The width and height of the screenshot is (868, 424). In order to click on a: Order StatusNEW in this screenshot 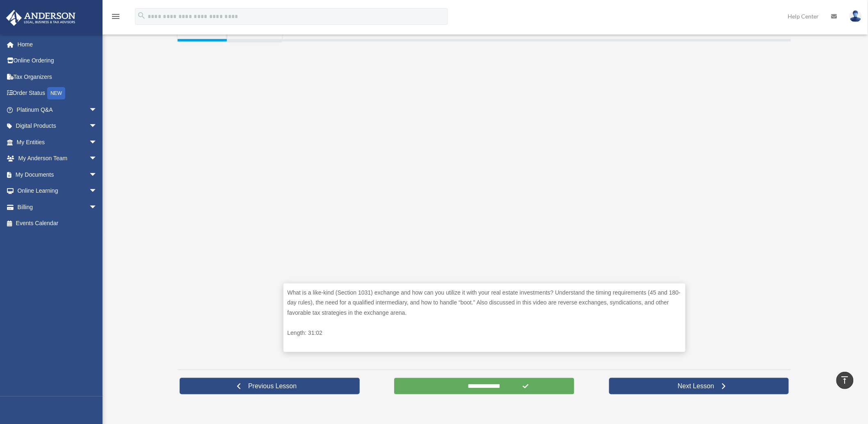, I will do `click(57, 93)`.